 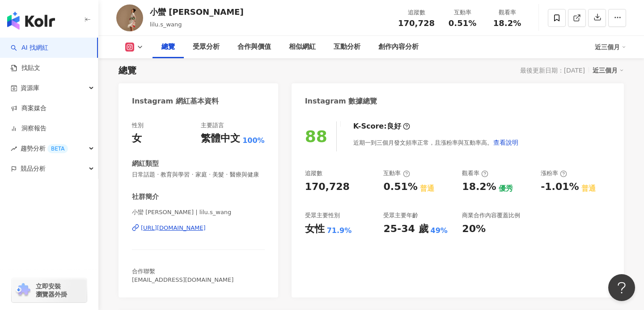 I want to click on div: BETA, so click(x=58, y=149).